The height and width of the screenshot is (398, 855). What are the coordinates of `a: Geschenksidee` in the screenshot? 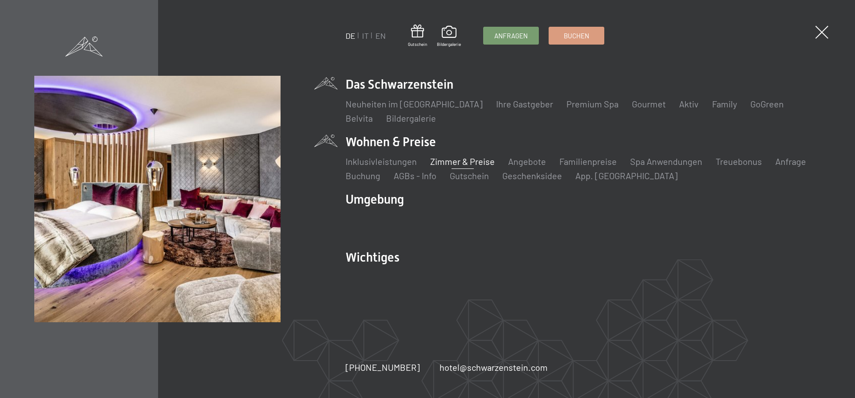 It's located at (532, 175).